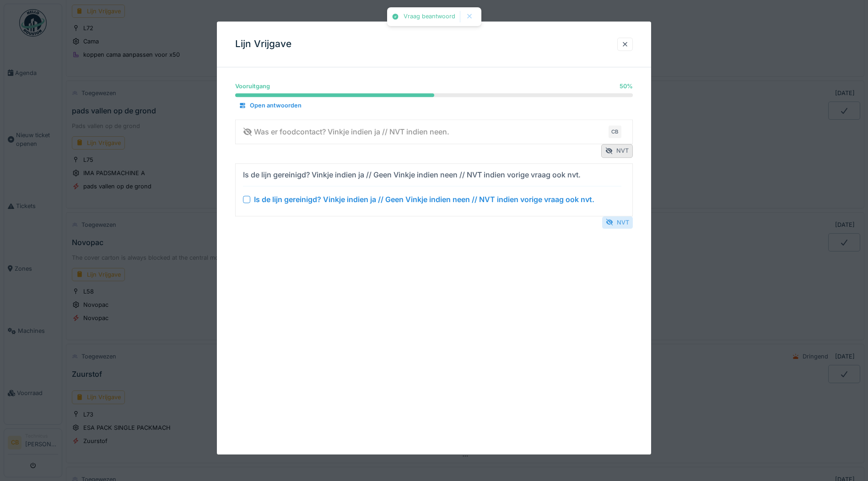 Image resolution: width=868 pixels, height=481 pixels. I want to click on div: Vraag beantwoord, so click(429, 17).